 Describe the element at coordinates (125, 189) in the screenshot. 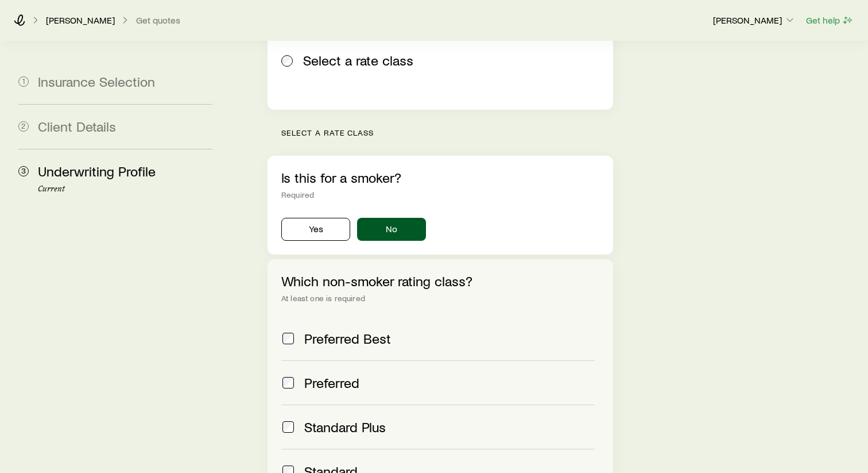

I see `p: Current` at that location.